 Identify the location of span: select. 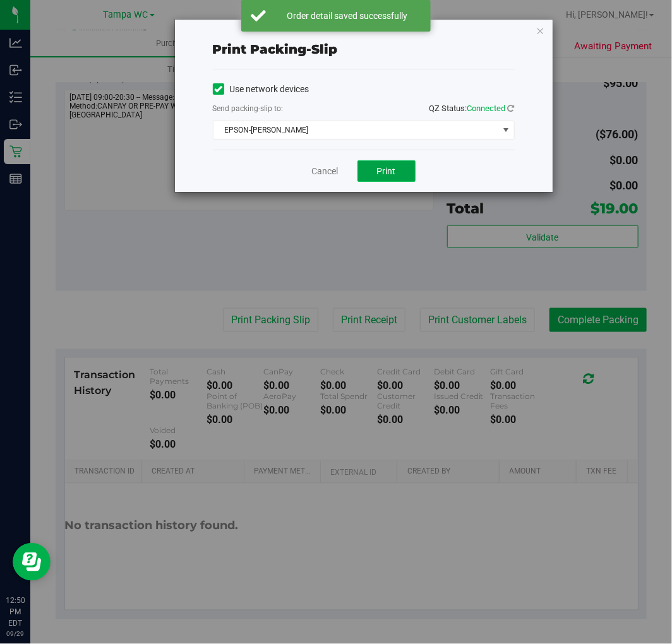
(505, 130).